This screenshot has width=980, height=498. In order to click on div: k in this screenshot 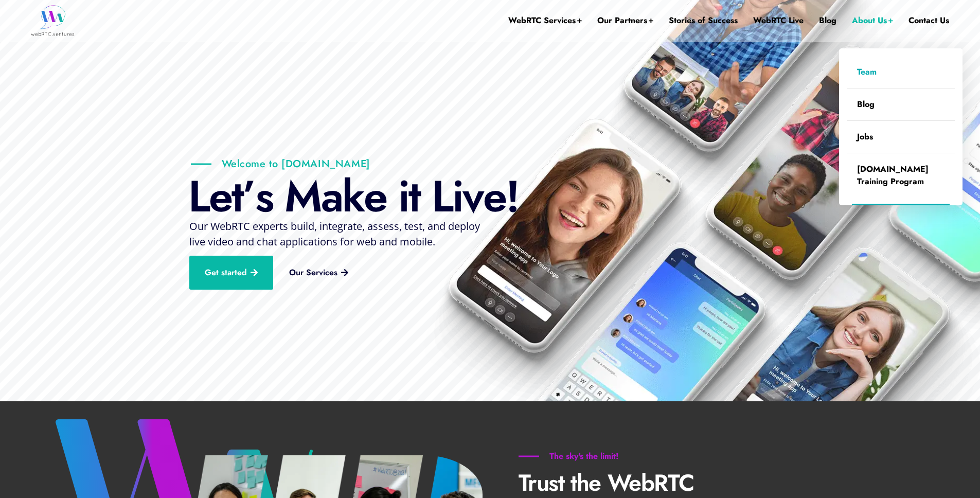, I will do `click(353, 196)`.